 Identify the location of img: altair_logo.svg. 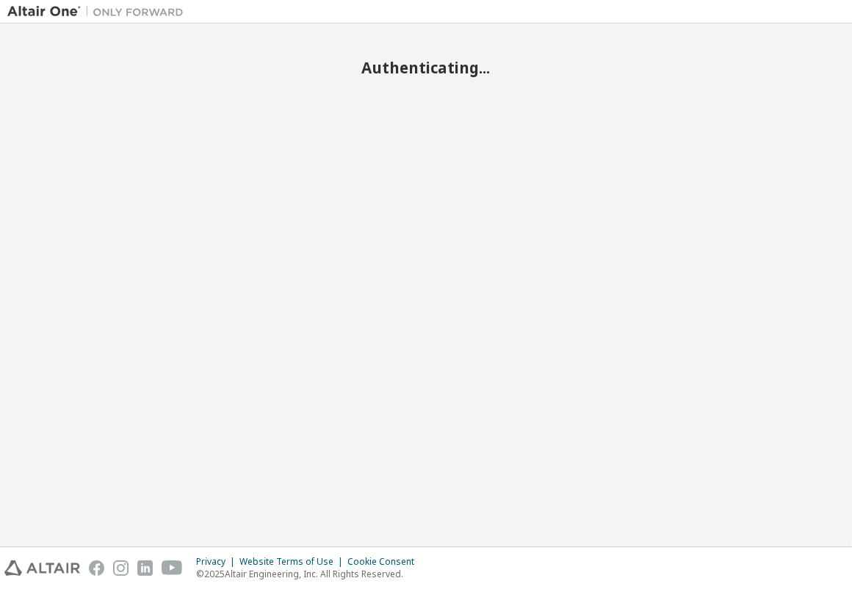
(42, 568).